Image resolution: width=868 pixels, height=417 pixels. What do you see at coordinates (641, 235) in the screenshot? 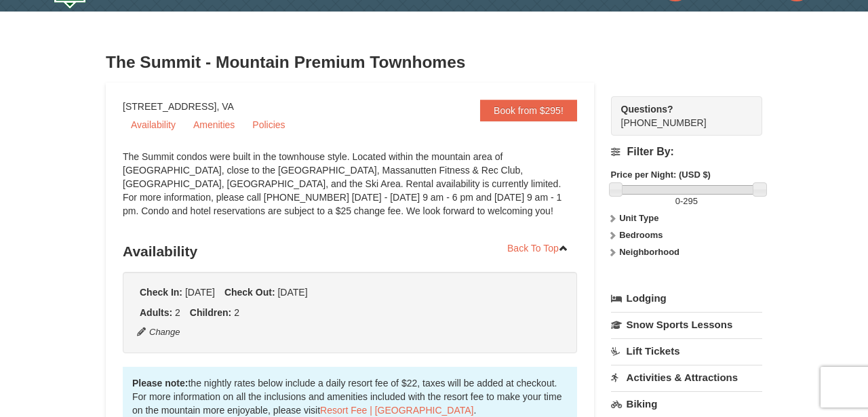
I see `strong: Bedrooms` at bounding box center [641, 235].